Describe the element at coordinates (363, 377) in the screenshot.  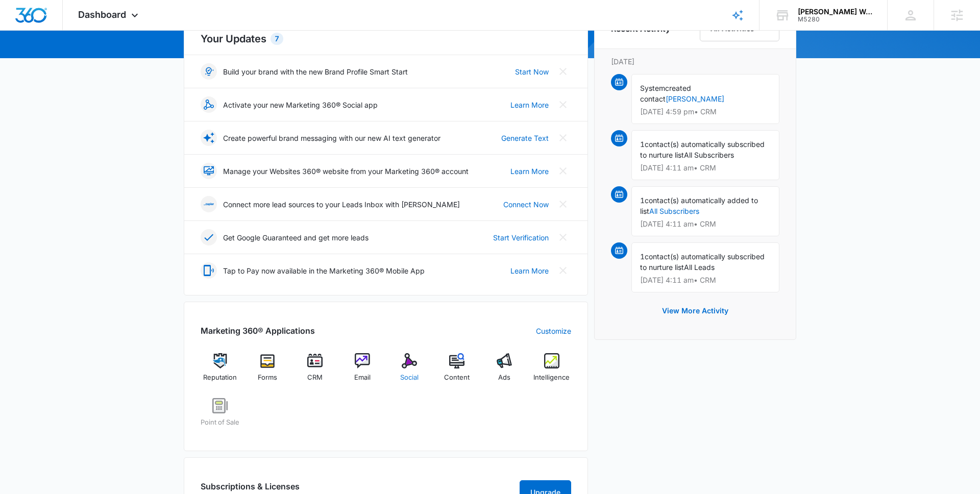
I see `span: Email` at that location.